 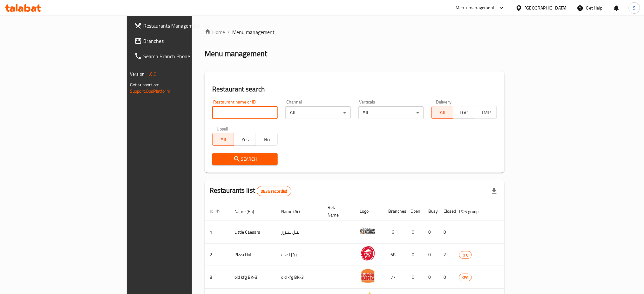 I want to click on td: 6, so click(x=395, y=232).